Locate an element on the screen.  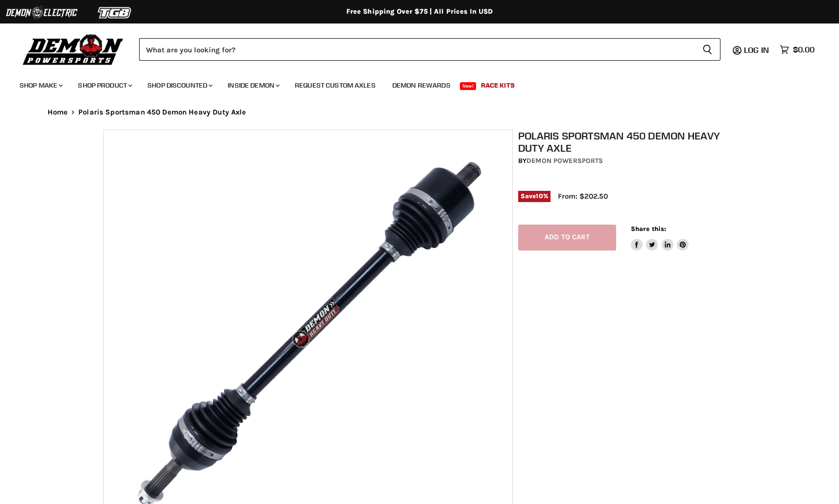
a: Demon Rewards is located at coordinates (421, 86).